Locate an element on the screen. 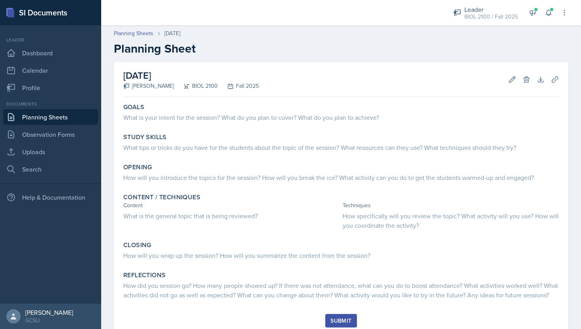 Image resolution: width=581 pixels, height=329 pixels. a: Observation Forms is located at coordinates (51, 134).